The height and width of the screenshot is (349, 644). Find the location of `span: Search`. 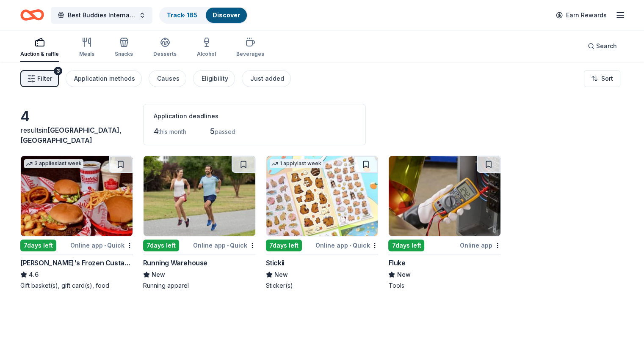

span: Search is located at coordinates (606, 46).